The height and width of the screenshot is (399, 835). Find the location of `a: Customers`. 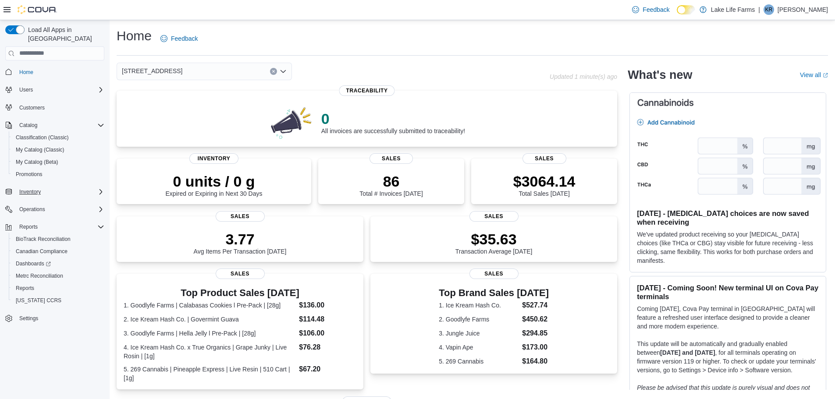

a: Customers is located at coordinates (32, 108).